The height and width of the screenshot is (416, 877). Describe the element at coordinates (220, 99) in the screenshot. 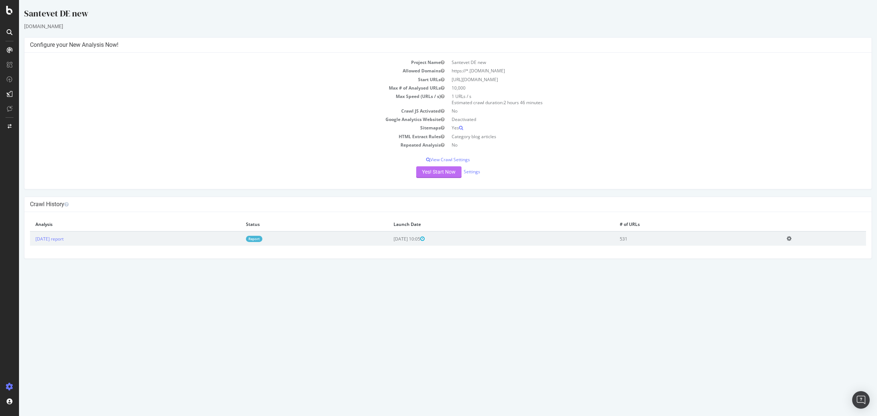

I see `td: Max Speed (URLs / s)` at that location.